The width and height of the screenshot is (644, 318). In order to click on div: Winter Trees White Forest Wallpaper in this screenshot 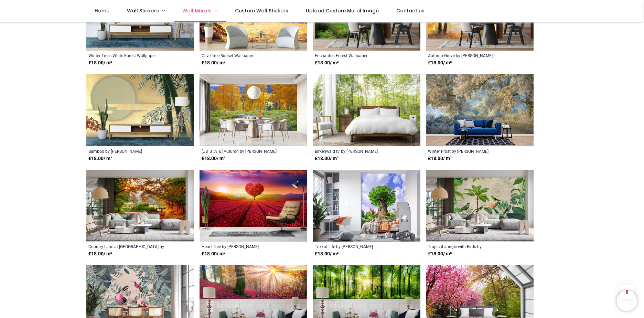, I will do `click(130, 56)`.